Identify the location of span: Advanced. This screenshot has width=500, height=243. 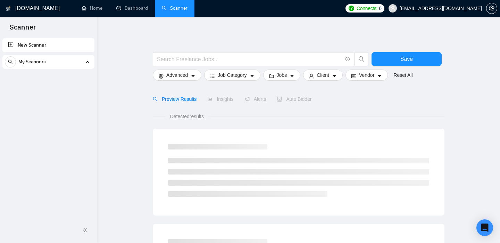
(177, 75).